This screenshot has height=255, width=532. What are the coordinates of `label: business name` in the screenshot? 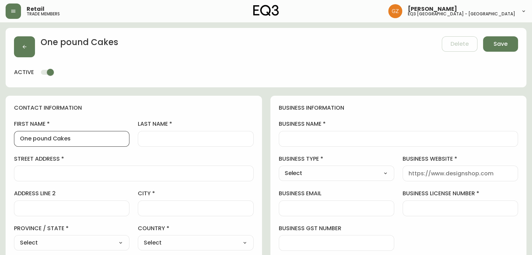 It's located at (398, 124).